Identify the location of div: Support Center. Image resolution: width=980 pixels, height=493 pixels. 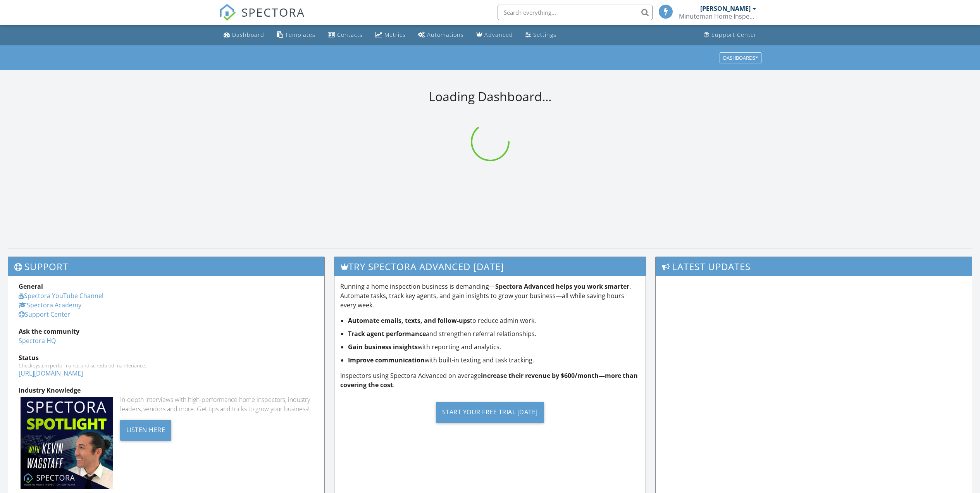
(734, 35).